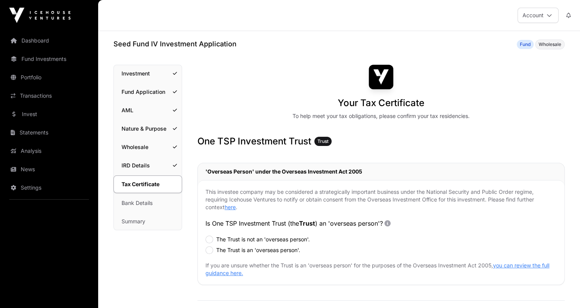 This screenshot has width=580, height=308. Describe the element at coordinates (49, 170) in the screenshot. I see `a: News` at that location.